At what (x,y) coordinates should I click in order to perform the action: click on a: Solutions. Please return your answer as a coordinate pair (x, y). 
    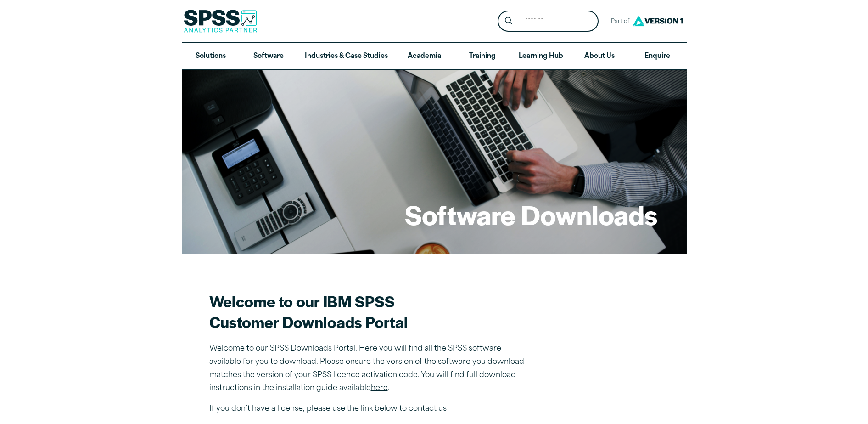
    Looking at the image, I should click on (211, 57).